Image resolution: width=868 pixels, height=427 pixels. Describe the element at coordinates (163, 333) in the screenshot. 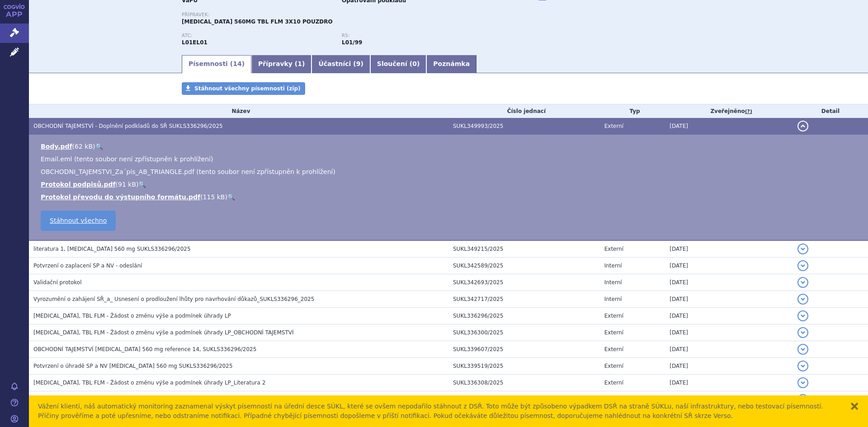

I see `span: IMBRUVICA, TBL FLM - Žádost o změnu výše a podmínek úhrady LP_OBCHODNÍ TAJEMSTVÍ` at that location.